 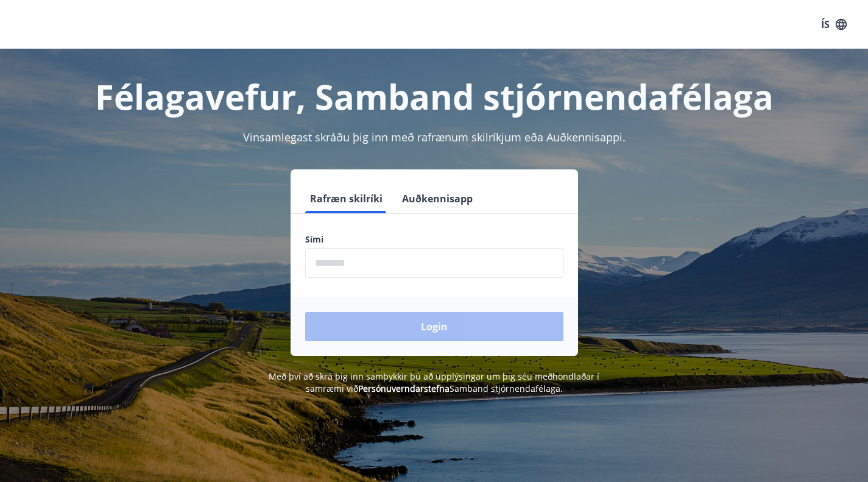 What do you see at coordinates (404, 388) in the screenshot?
I see `a: Persónuverndarstefna` at bounding box center [404, 388].